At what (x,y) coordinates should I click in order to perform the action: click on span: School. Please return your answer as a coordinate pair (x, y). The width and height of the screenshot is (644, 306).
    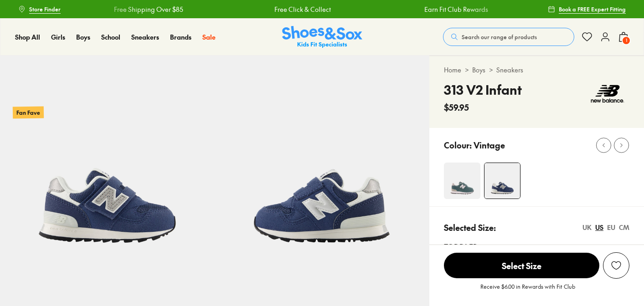
    Looking at the image, I should click on (111, 37).